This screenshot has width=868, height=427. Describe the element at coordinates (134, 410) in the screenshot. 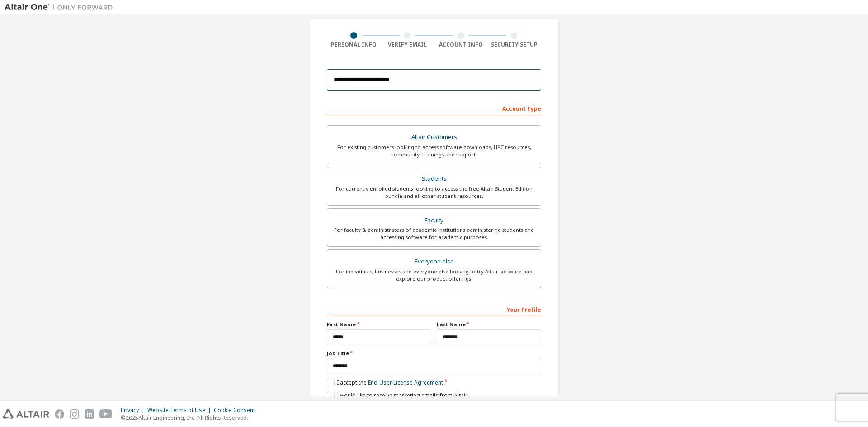

I see `div: Privacy` at that location.